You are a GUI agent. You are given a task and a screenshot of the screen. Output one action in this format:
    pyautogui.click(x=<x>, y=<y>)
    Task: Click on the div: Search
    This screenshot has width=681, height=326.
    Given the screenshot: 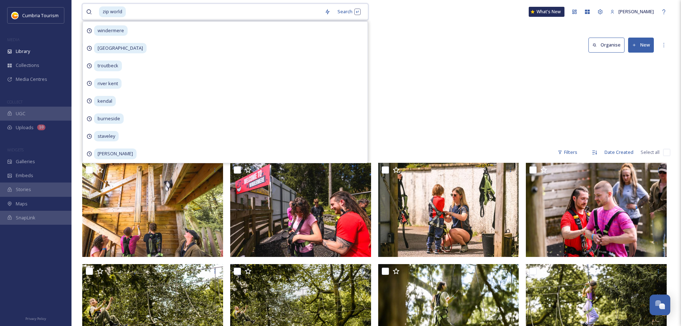 What is the action you would take?
    pyautogui.click(x=349, y=11)
    